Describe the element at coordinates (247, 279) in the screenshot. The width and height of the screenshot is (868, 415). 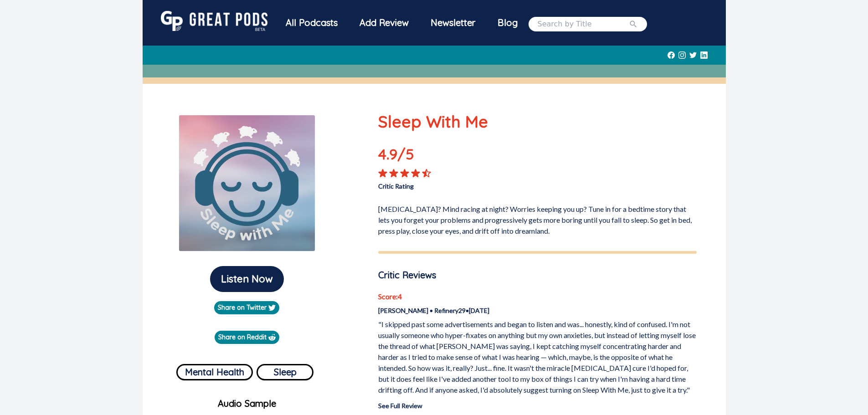
I see `a: Listen Now` at that location.